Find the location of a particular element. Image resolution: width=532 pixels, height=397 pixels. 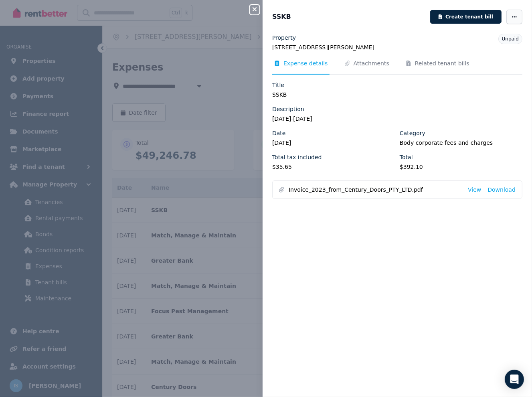

a: Download is located at coordinates (501, 190).